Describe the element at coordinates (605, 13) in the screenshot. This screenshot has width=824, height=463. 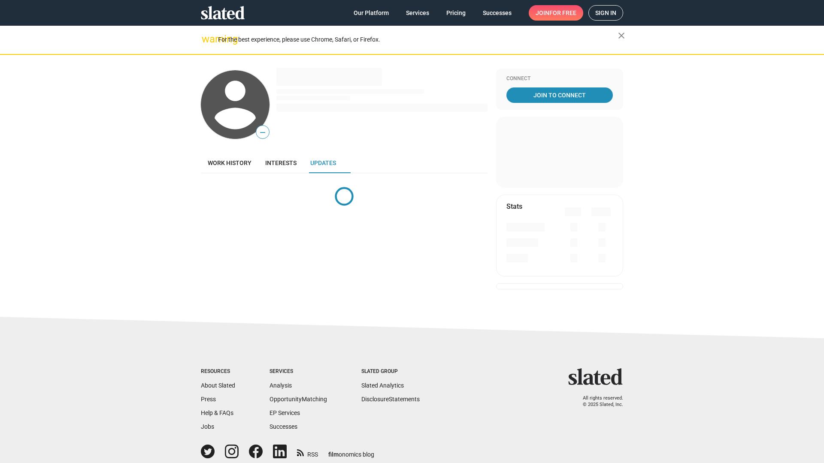
I see `a: Sign in` at that location.